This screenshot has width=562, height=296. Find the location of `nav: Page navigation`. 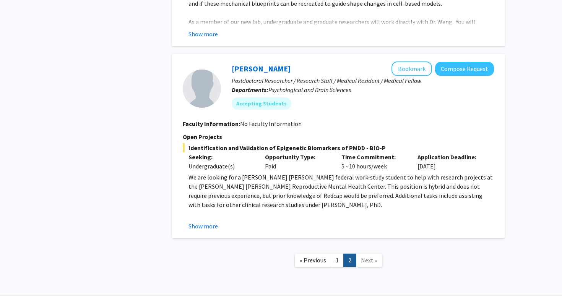

nav: Page navigation is located at coordinates (339, 262).